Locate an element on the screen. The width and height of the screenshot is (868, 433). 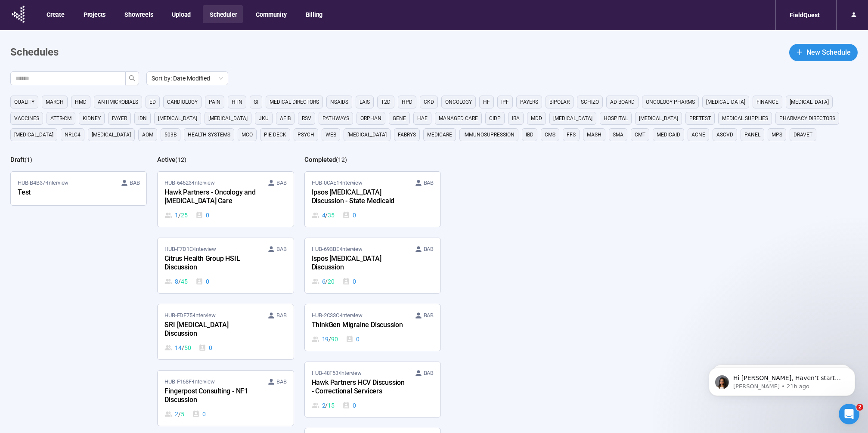
div: FieldQuest is located at coordinates (804, 15).